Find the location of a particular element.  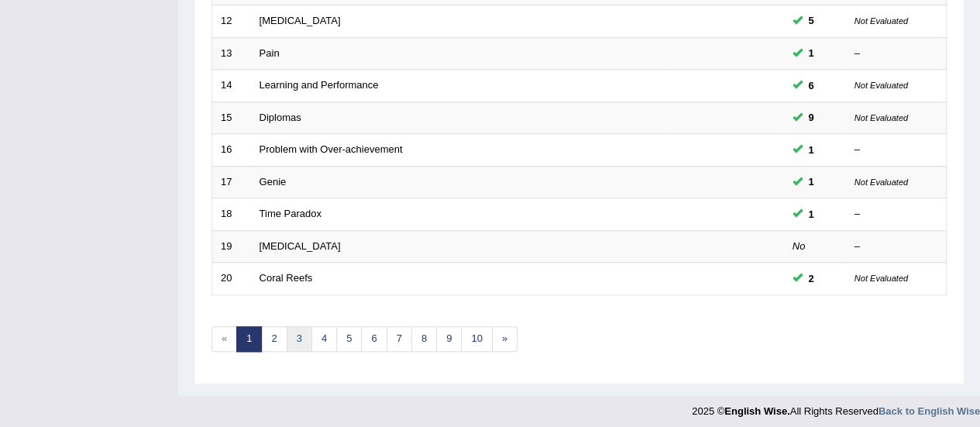

a: 4 is located at coordinates (324, 339).